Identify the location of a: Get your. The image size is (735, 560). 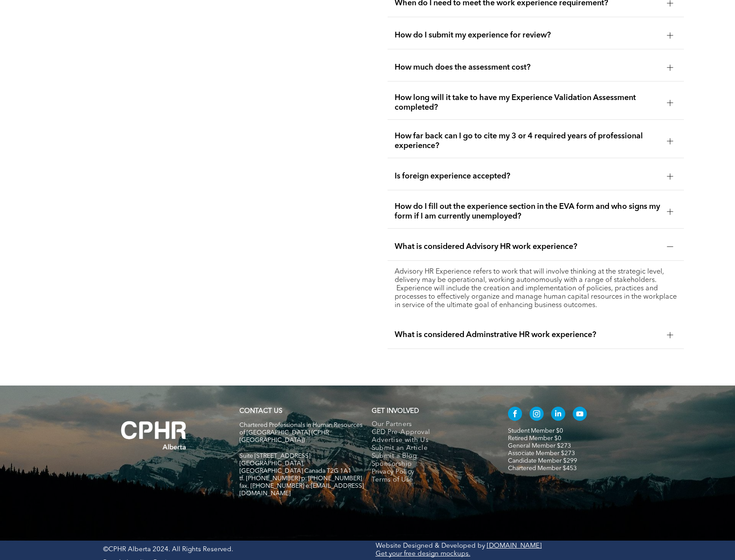
(389, 554).